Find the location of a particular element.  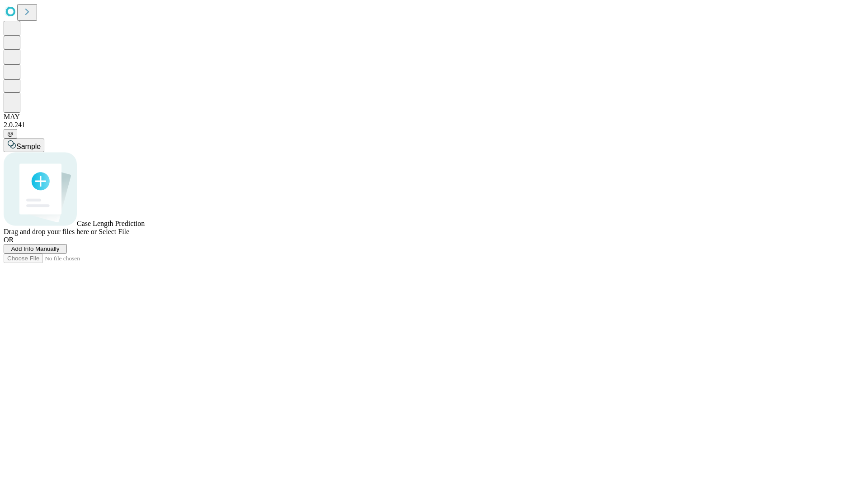

div: 2.0.241 is located at coordinates (434, 125).